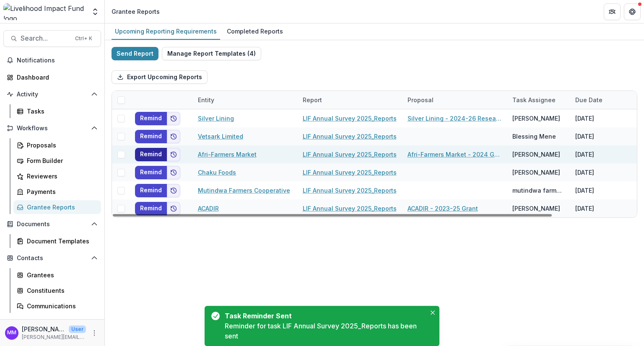  I want to click on span: Workflows, so click(52, 128).